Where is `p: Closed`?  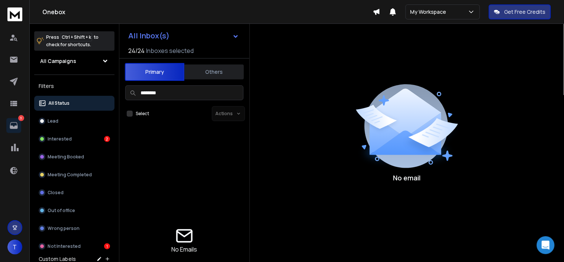 p: Closed is located at coordinates (55, 192).